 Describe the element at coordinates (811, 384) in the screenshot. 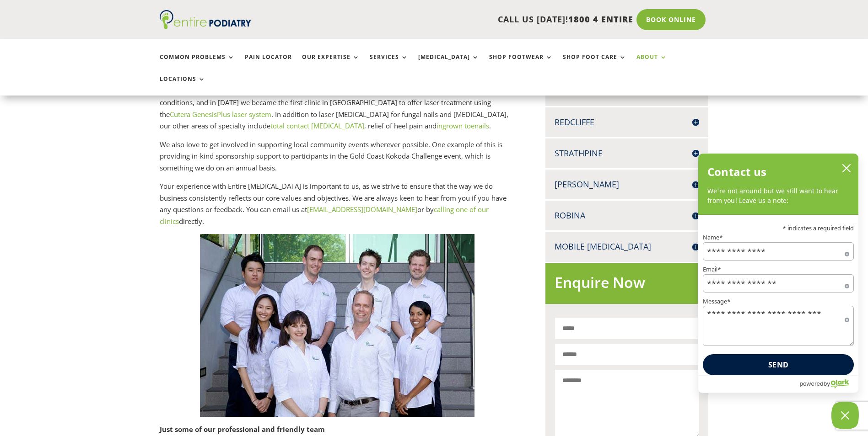

I see `span: powered` at that location.